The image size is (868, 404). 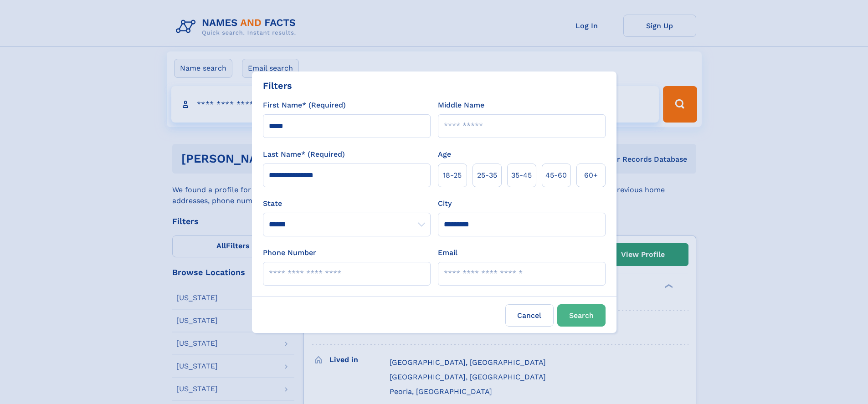 What do you see at coordinates (521, 175) in the screenshot?
I see `span: 35‑45` at bounding box center [521, 175].